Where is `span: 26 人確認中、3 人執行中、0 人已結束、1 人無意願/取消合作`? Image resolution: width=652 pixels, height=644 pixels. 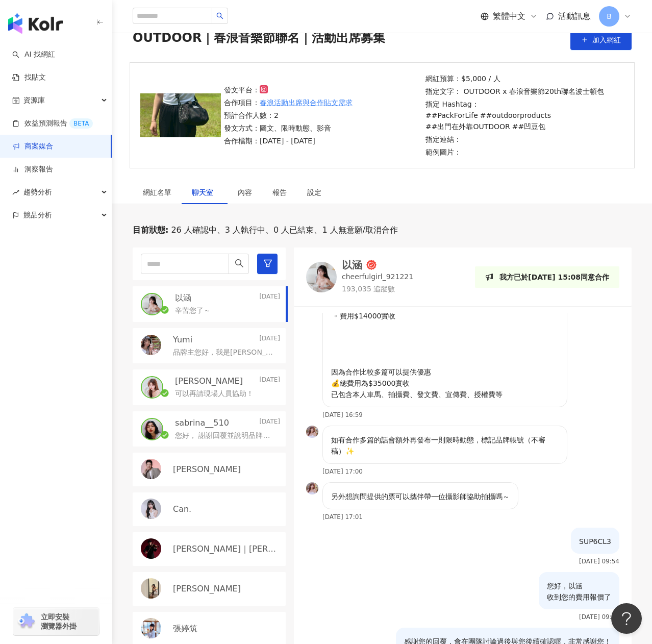
span: 26 人確認中、3 人執行中、0 人已結束、1 人無意願/取消合作 is located at coordinates (283, 230).